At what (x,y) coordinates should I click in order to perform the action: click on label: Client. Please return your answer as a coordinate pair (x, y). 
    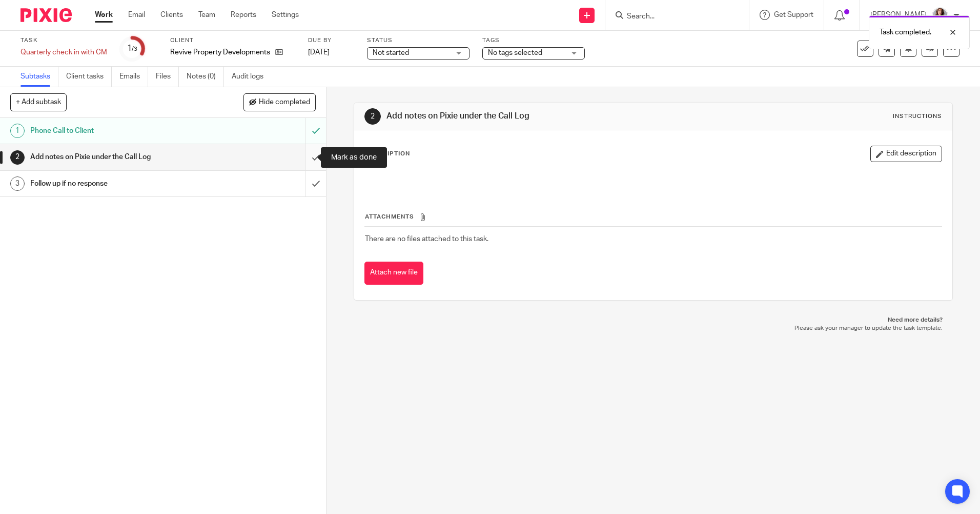
    Looking at the image, I should click on (233, 41).